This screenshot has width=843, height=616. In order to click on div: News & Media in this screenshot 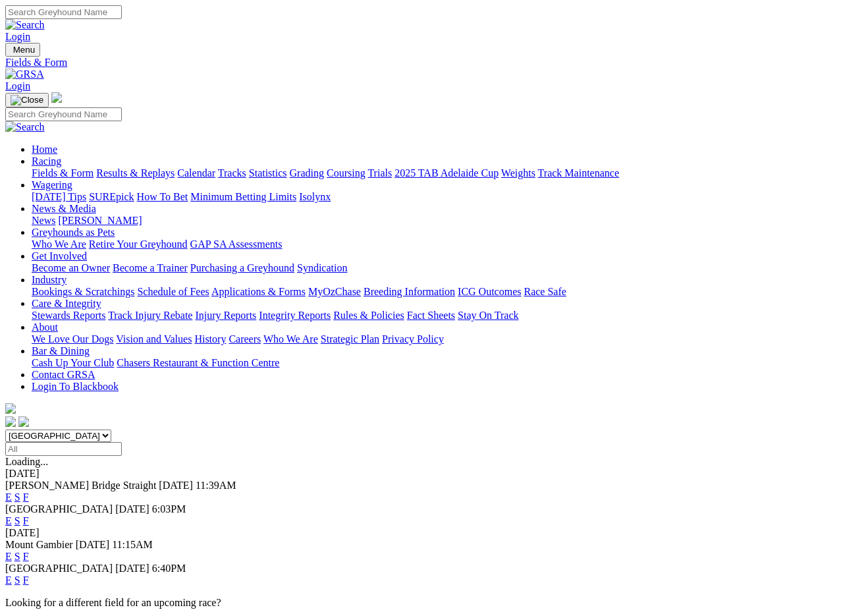, I will do `click(435, 221)`.